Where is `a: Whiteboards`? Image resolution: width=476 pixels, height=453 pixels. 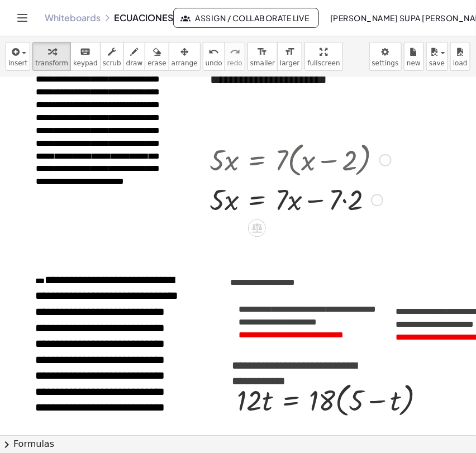
a: Whiteboards is located at coordinates (73, 18).